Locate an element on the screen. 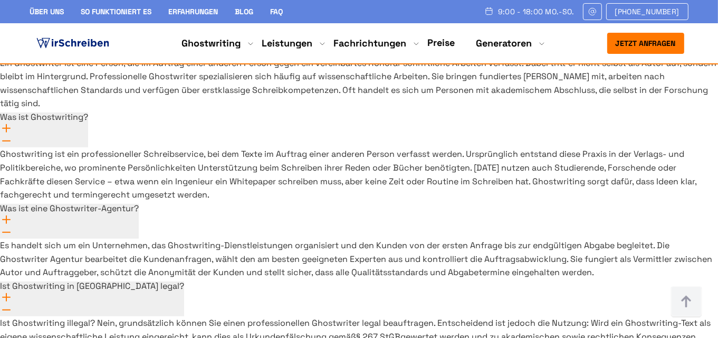  a: Generatoren is located at coordinates (504, 43).